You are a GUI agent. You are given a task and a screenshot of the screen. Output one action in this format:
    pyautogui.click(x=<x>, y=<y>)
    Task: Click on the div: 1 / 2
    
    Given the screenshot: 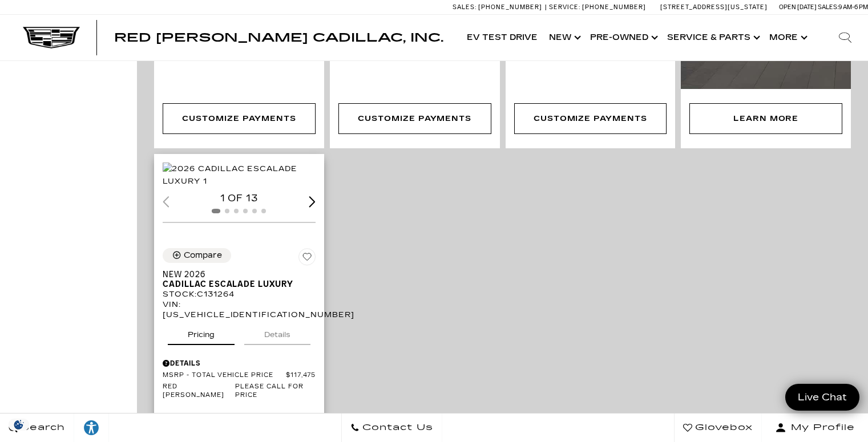 What is the action you would take?
    pyautogui.click(x=240, y=175)
    